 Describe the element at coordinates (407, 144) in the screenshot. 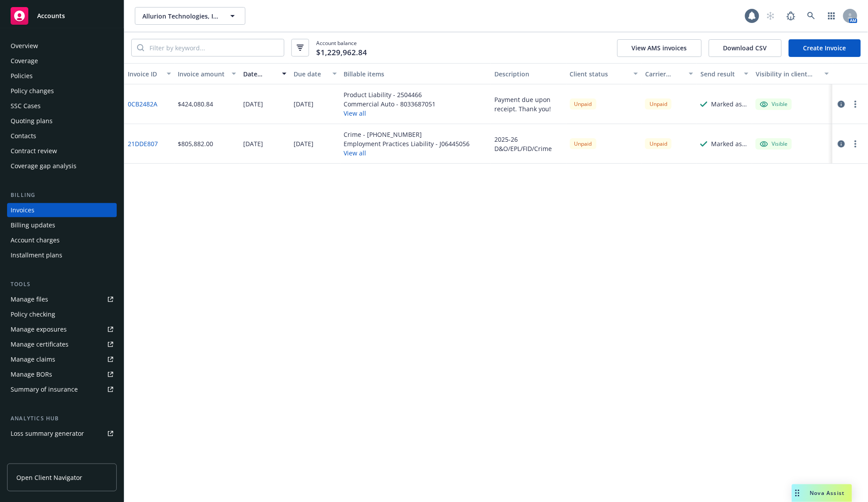

I see `div: Employment Practices Liability - J06445056` at that location.